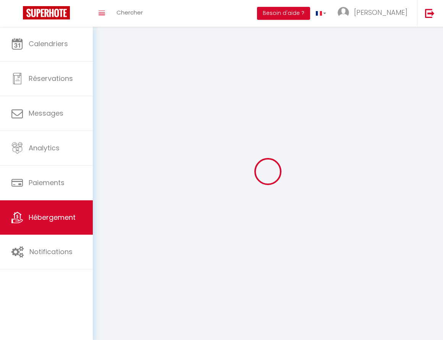 This screenshot has width=443, height=340. What do you see at coordinates (129, 12) in the screenshot?
I see `span: Chercher` at bounding box center [129, 12].